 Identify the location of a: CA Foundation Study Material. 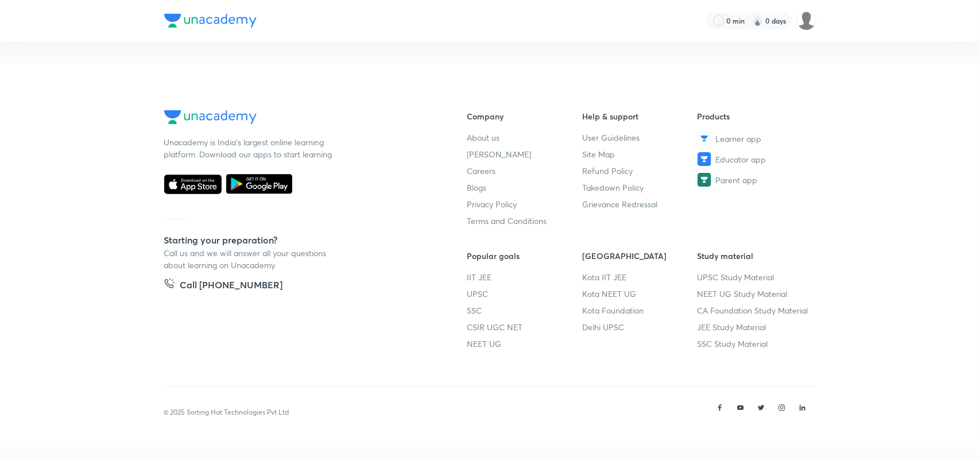
(755, 310).